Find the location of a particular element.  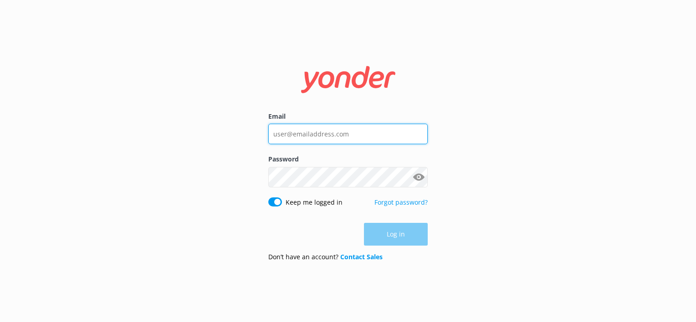

input: user@emailaddress.com is located at coordinates (348, 134).